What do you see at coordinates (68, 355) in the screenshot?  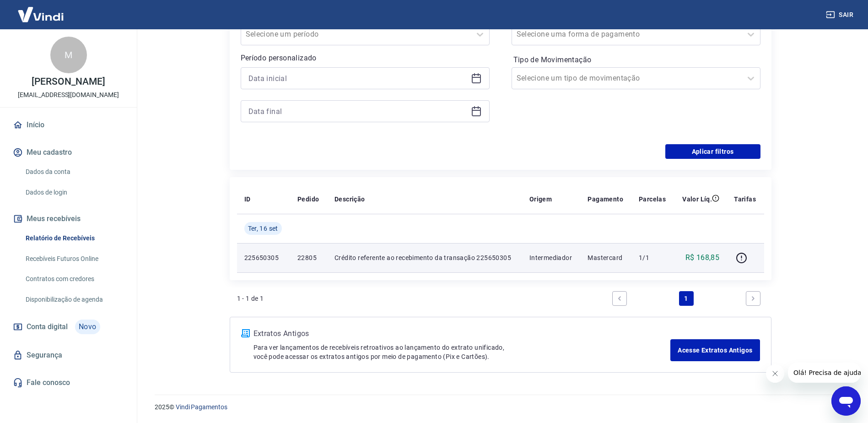 I see `a: Segurança` at bounding box center [68, 355].